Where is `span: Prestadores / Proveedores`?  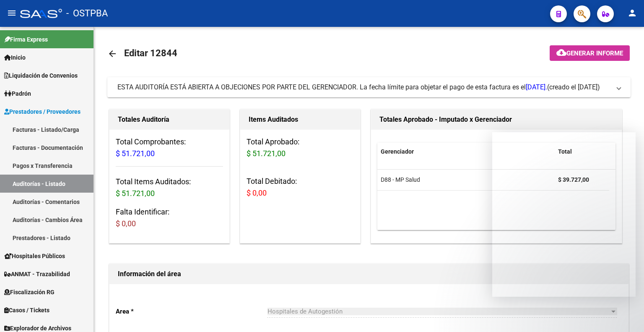 span: Prestadores / Proveedores is located at coordinates (42, 112).